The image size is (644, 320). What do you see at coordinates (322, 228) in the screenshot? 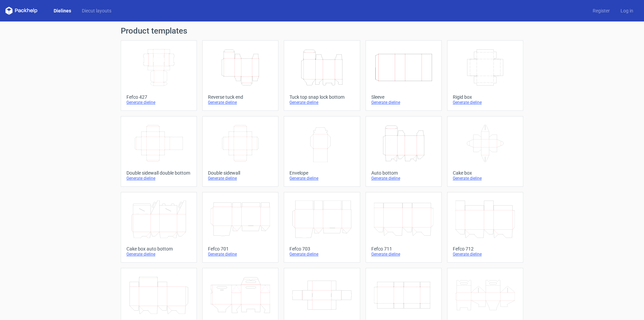
I see `a: Fefco 703Generate dieline` at bounding box center [322, 228].